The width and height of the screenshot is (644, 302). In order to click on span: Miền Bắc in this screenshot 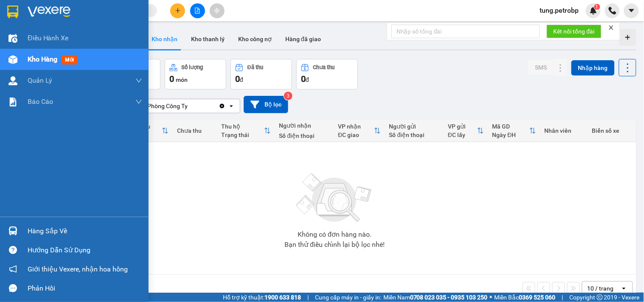, I will do `click(525, 297)`.